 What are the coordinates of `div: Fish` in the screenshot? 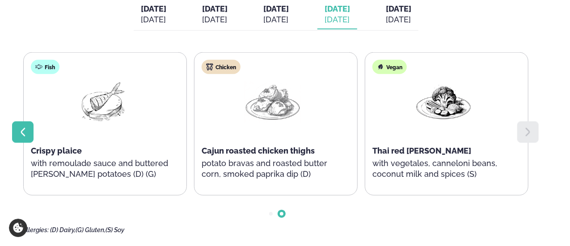 It's located at (45, 67).